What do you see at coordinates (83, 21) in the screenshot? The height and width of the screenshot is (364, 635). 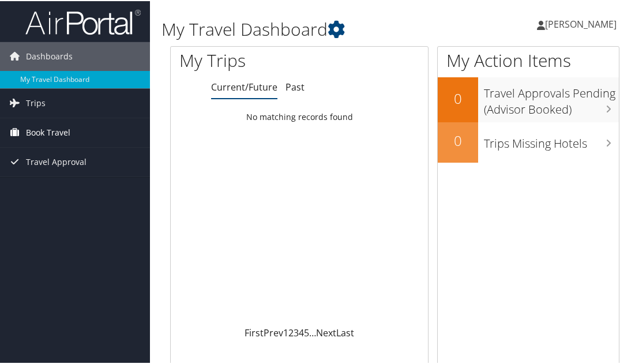 I see `img: airportal-logo.png` at bounding box center [83, 21].